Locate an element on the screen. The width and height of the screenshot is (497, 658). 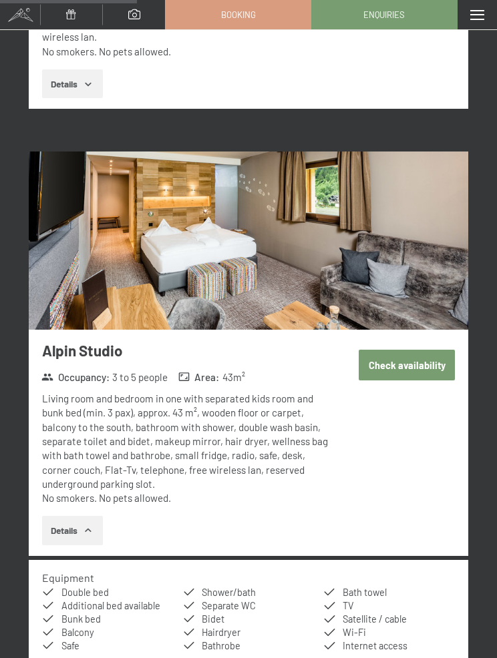
span: Bathrobe is located at coordinates (221, 645).